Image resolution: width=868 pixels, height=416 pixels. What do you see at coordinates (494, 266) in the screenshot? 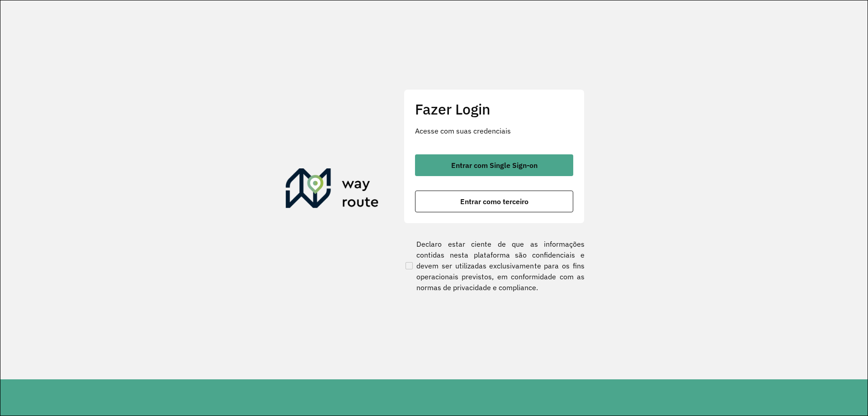
I see `label: Declaro estar ciente de que as informações contidas nesta plataforma são confidenciais e devem se...` at bounding box center [494, 266].